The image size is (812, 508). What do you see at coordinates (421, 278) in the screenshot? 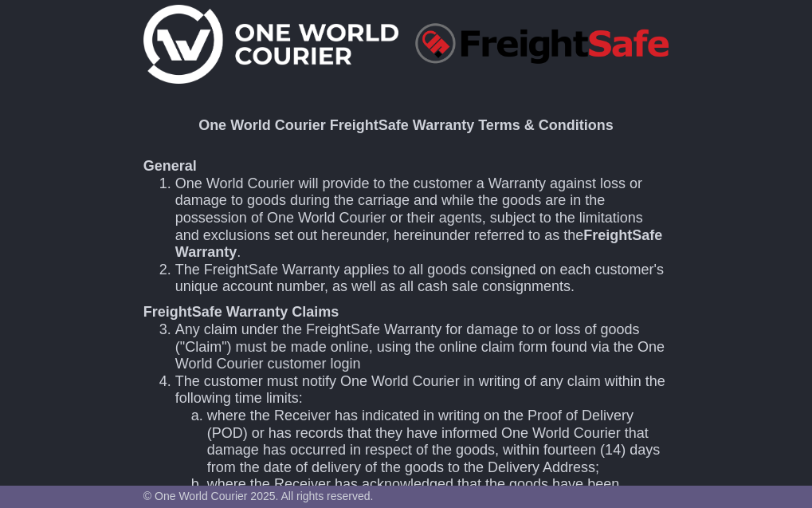
I see `li: The FreightSafe Warranty applies to all goods consigned on each customer's unique account number,...` at bounding box center [421, 278].